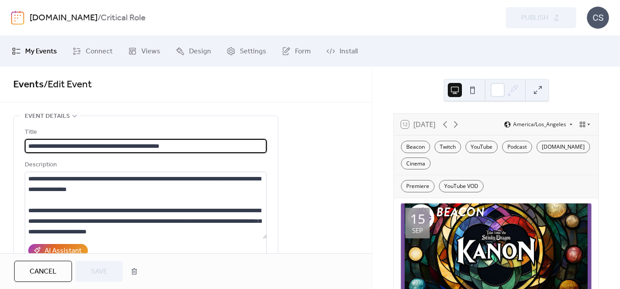 The image size is (620, 289). Describe the element at coordinates (448, 147) in the screenshot. I see `div: Twitch` at that location.